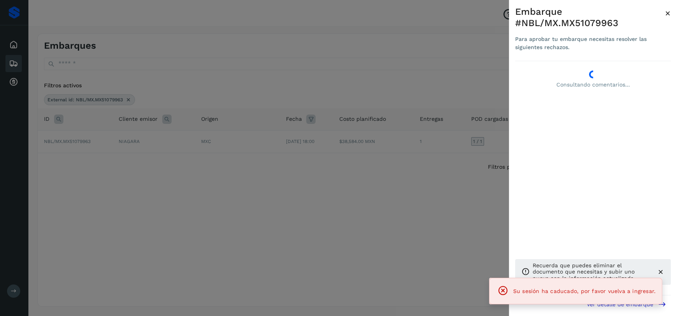 This screenshot has height=316, width=677. I want to click on span: Su sesión ha caducado, por favor vuelva a ingresar., so click(585, 291).